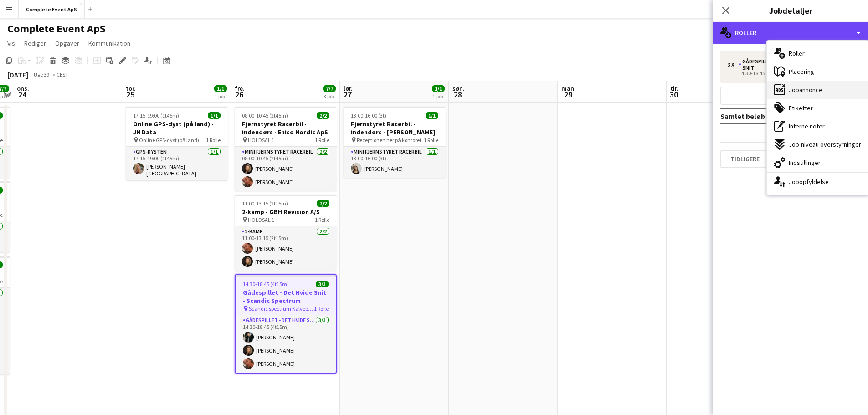  Describe the element at coordinates (109, 44) in the screenshot. I see `a: Kommunikation` at that location.